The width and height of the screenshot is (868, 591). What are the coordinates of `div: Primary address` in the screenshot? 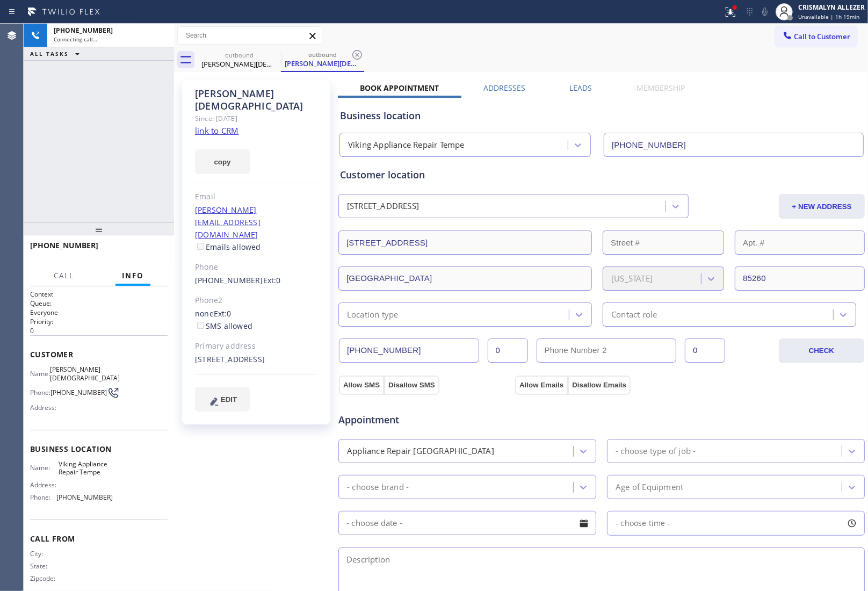 It's located at (256, 346).